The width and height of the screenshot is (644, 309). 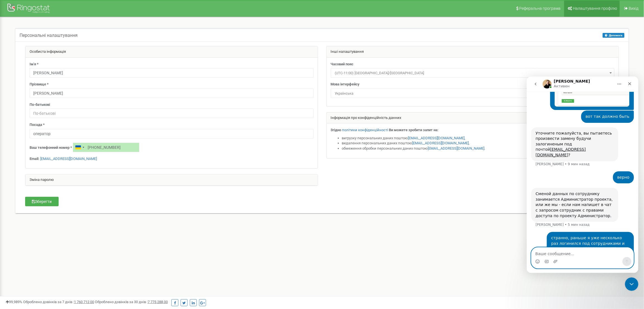 I want to click on div: Інформація про конфіденційність данних, so click(x=472, y=118).